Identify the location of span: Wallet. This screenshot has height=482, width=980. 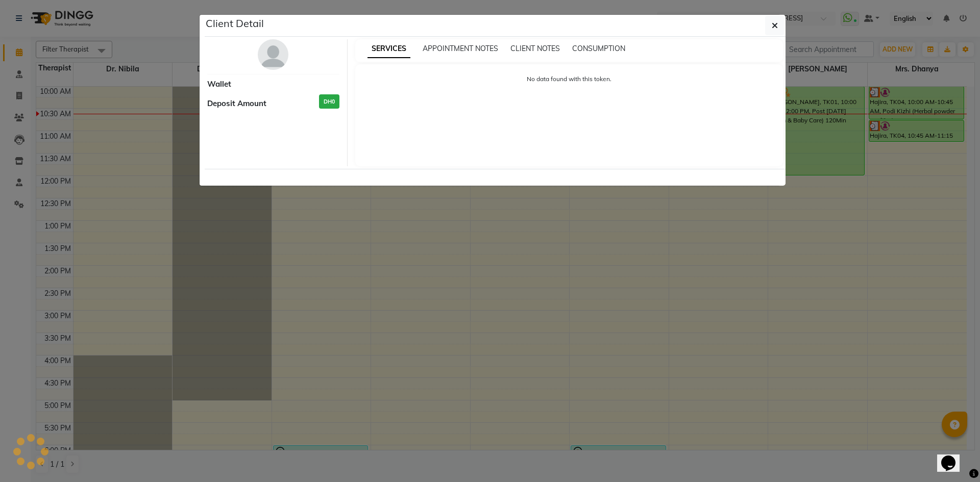
(219, 84).